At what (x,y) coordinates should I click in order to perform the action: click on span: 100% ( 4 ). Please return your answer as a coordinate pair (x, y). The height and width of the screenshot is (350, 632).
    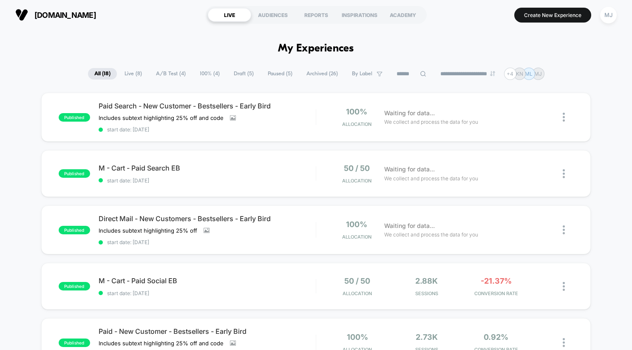
    Looking at the image, I should click on (210, 74).